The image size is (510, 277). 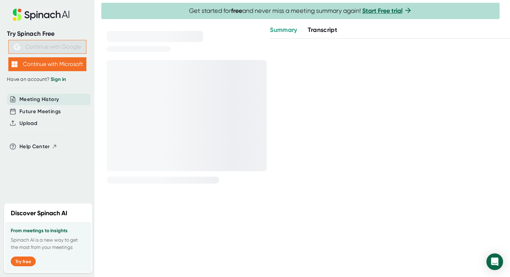 I want to click on span: Get started for and never miss a meeting summary again!, so click(x=301, y=11).